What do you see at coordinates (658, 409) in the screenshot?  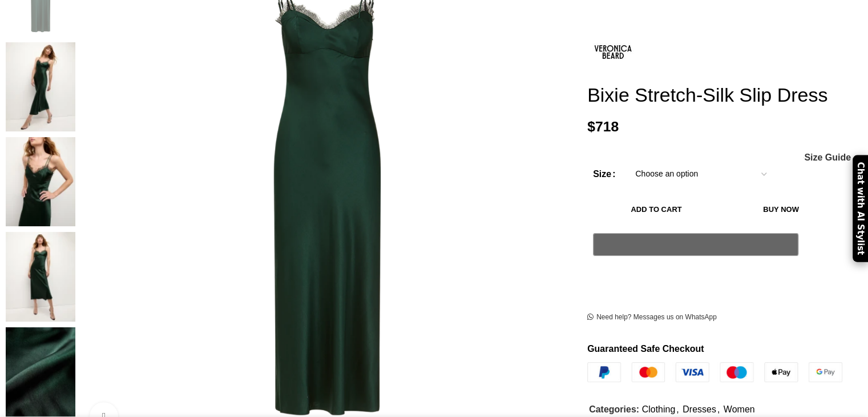 I see `a: Clothing` at bounding box center [658, 409].